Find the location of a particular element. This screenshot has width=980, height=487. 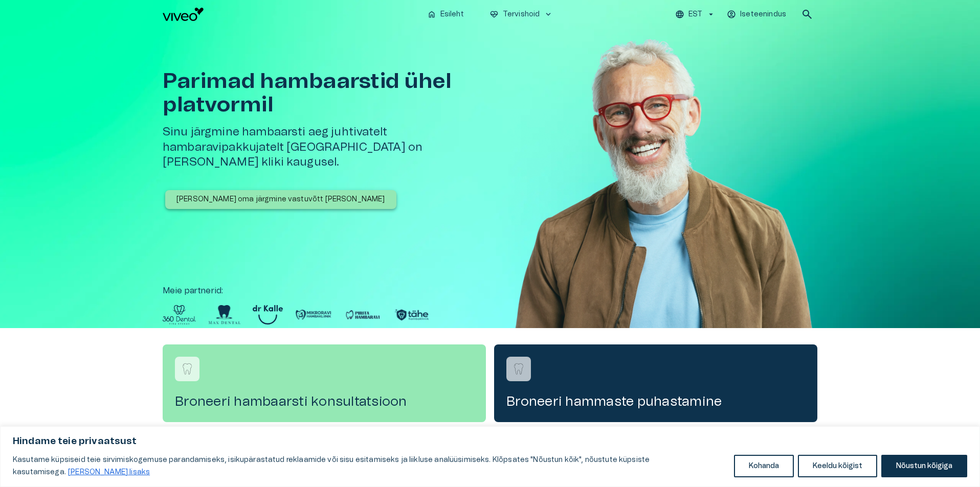

button: Nõustun kõigiga is located at coordinates (924, 466).